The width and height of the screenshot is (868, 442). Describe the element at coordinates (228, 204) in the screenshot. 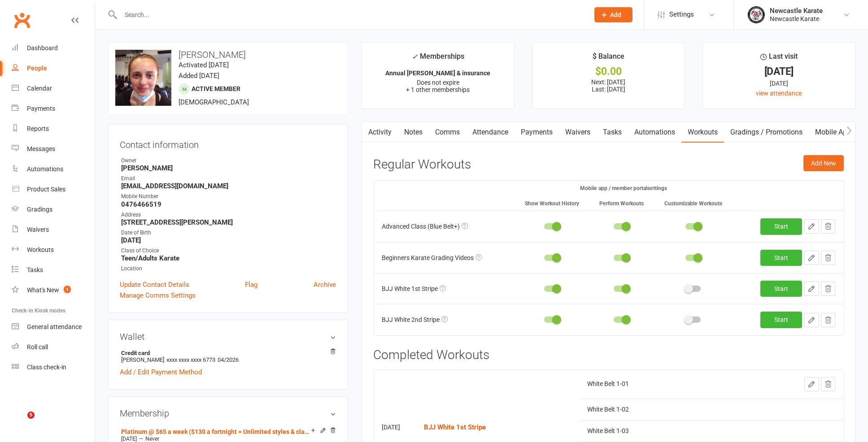

I see `strong: 0476466519` at that location.